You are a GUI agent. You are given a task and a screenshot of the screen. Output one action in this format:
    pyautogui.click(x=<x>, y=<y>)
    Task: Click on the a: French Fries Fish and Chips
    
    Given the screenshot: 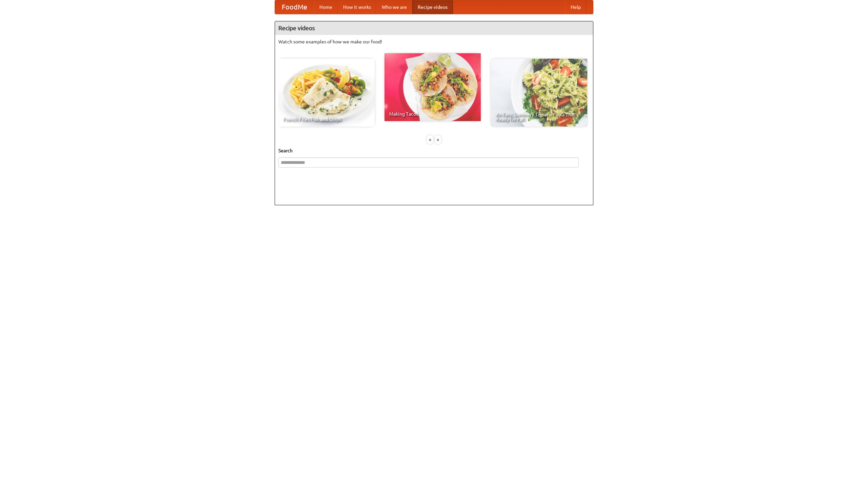 What is the action you would take?
    pyautogui.click(x=327, y=93)
    